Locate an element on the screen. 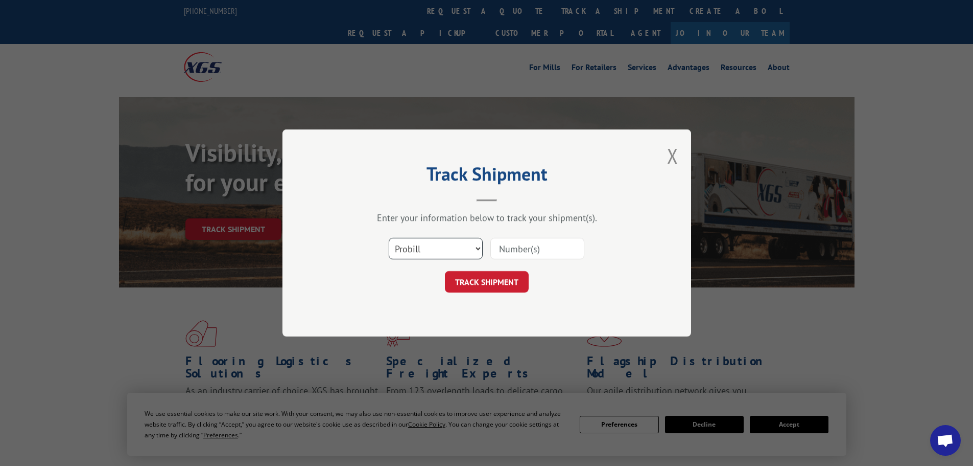 This screenshot has height=466, width=973. button: Close modal is located at coordinates (673, 155).